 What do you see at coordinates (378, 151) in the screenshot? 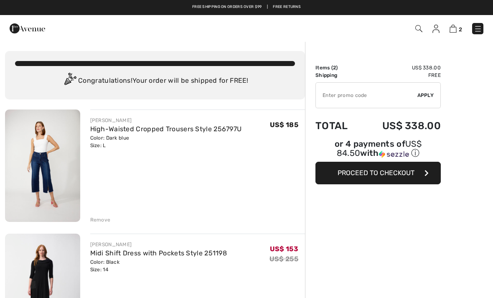
I see `div: or 4 payments ofUS$ 84.50withSezzle Click to learn more about Sezzle` at bounding box center [378, 151].